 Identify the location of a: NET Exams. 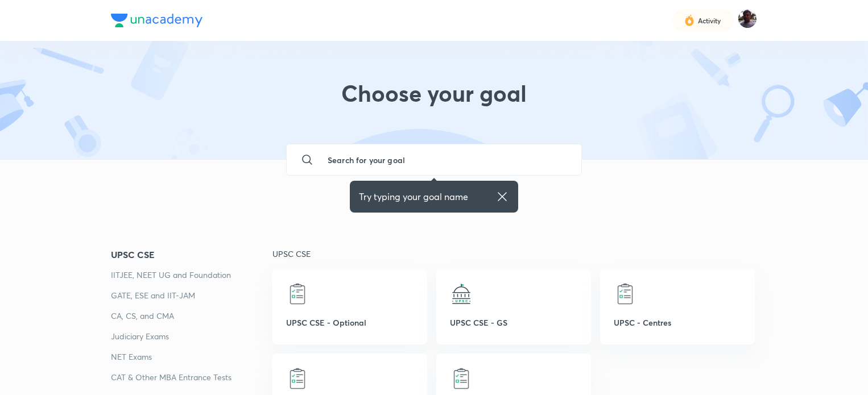
(192, 357).